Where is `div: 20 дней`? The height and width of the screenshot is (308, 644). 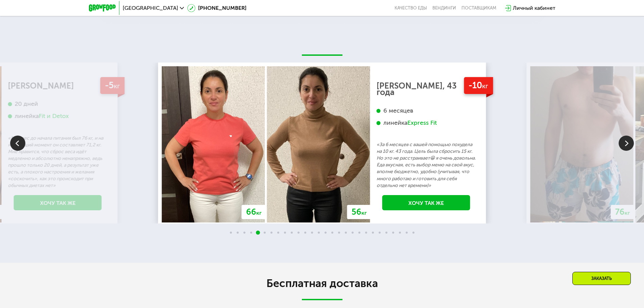
div: 20 дней is located at coordinates (58, 104).